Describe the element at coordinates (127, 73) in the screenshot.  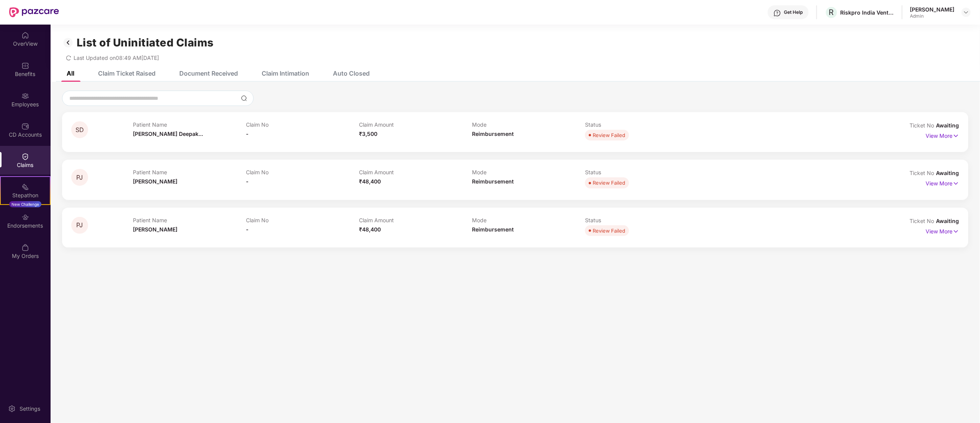
I see `div: Claim Ticket Raised` at that location.